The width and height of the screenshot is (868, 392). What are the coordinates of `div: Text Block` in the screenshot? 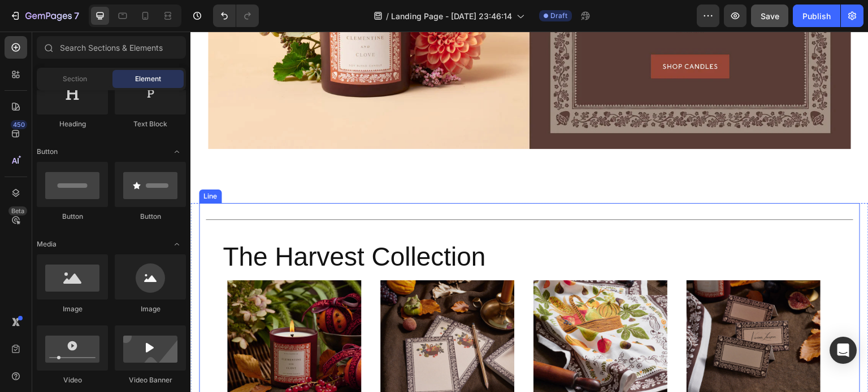 It's located at (150, 124).